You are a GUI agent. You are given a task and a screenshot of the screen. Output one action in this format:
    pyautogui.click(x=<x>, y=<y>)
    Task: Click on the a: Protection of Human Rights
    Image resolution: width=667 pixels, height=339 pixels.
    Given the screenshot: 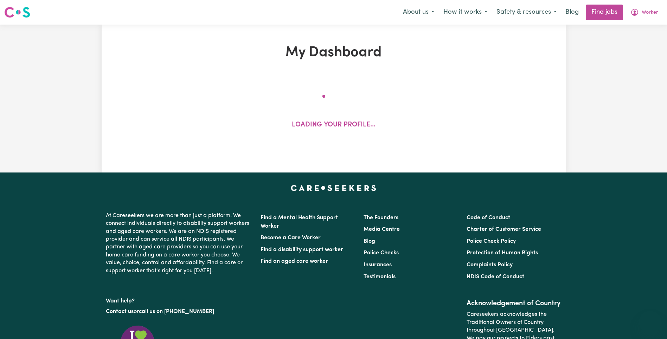 What is the action you would take?
    pyautogui.click(x=502, y=253)
    